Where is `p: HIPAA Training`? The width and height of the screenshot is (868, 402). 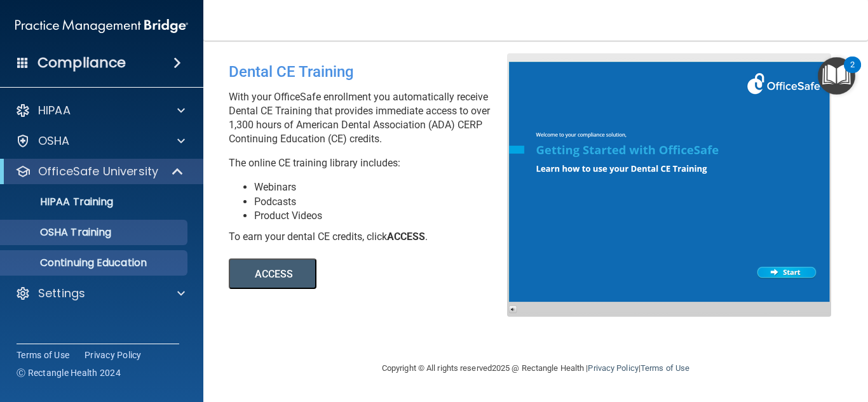 p: HIPAA Training is located at coordinates (60, 202).